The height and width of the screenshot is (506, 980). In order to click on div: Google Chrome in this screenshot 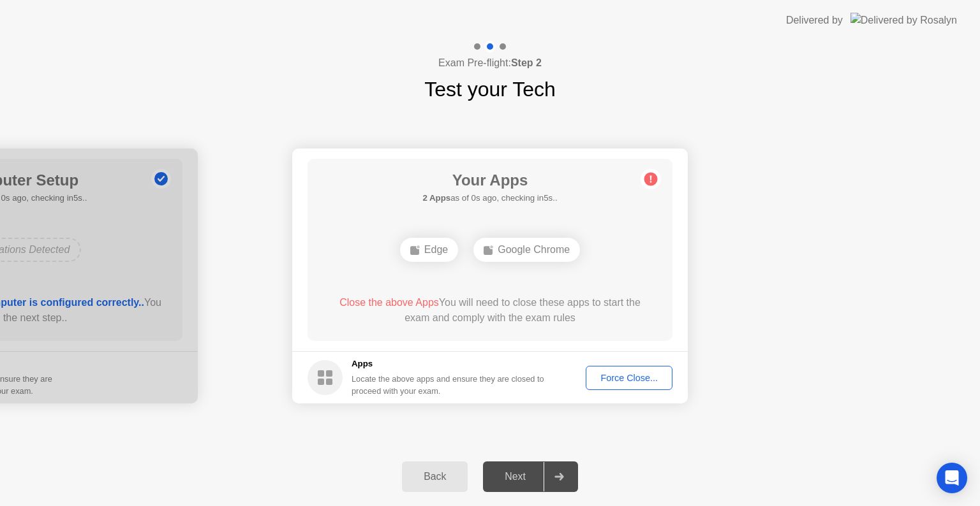, I will do `click(526, 250)`.